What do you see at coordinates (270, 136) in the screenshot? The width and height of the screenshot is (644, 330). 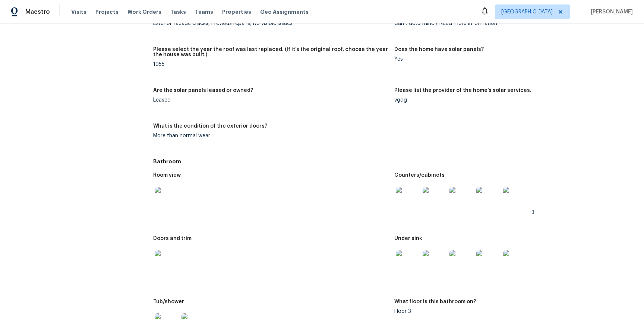 I see `div: More than normal wear` at bounding box center [270, 136].